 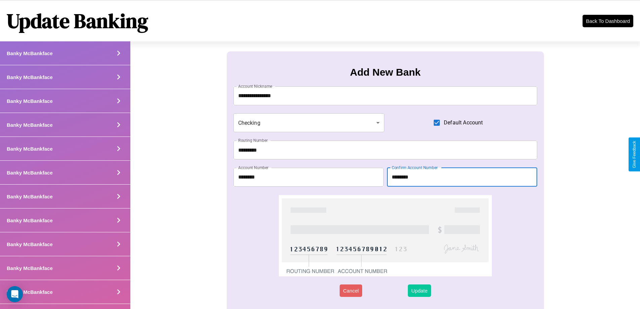 I want to click on span: Default Account, so click(x=463, y=123).